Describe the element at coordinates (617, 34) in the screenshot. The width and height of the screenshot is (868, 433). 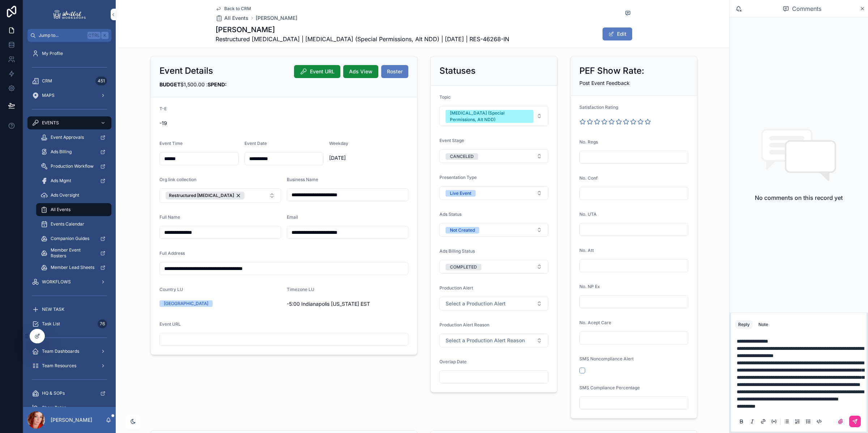
I see `button: Edit` at that location.